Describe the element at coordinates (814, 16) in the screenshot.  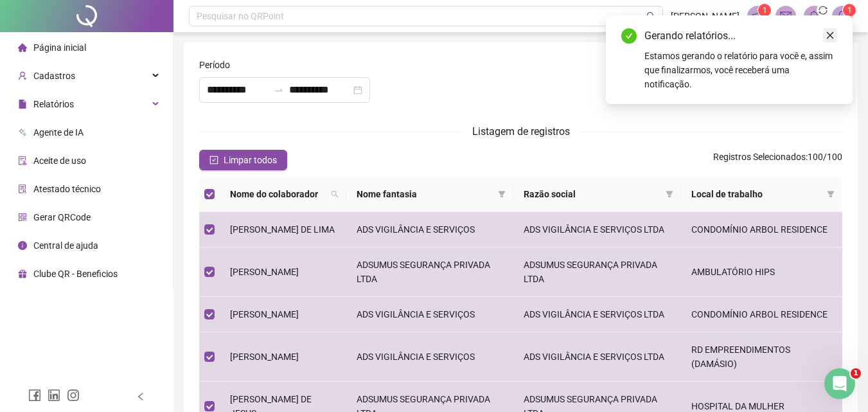
I see `span: bell` at that location.